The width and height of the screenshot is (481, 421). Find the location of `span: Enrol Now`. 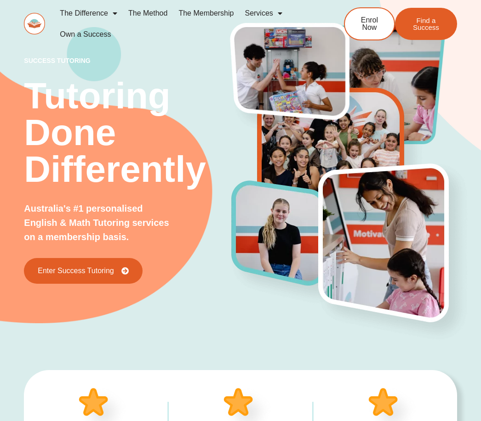

span: Enrol Now is located at coordinates (369, 24).